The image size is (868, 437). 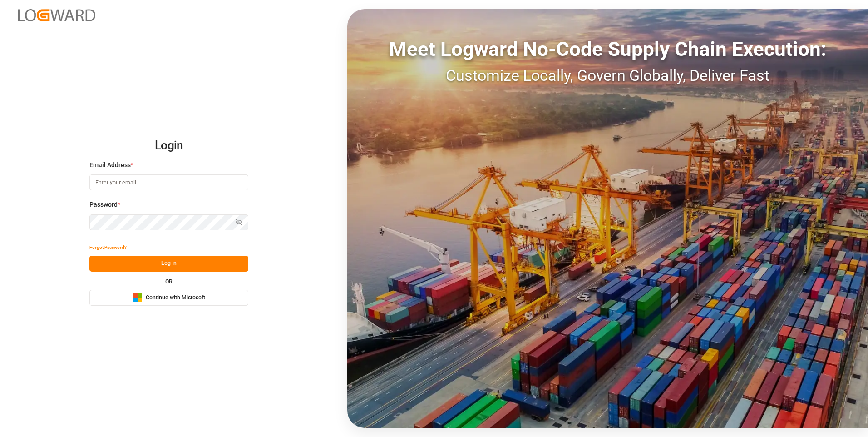 I want to click on button: Continue with Microsoft, so click(x=169, y=297).